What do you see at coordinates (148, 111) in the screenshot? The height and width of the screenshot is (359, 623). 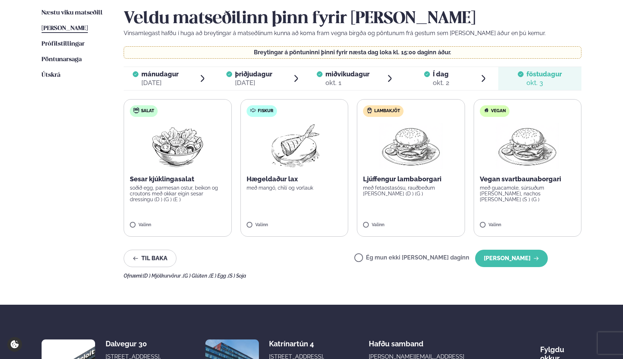 I see `span: Salat` at bounding box center [148, 111].